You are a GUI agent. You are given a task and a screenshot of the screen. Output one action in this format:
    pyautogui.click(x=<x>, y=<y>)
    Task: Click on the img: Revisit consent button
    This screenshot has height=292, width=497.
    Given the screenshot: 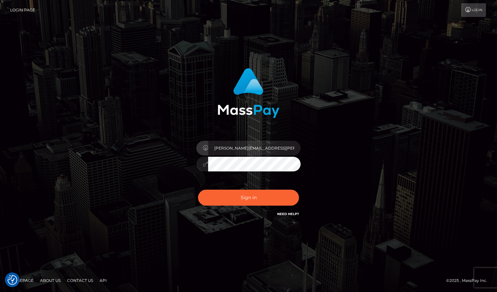 What is the action you would take?
    pyautogui.click(x=12, y=280)
    